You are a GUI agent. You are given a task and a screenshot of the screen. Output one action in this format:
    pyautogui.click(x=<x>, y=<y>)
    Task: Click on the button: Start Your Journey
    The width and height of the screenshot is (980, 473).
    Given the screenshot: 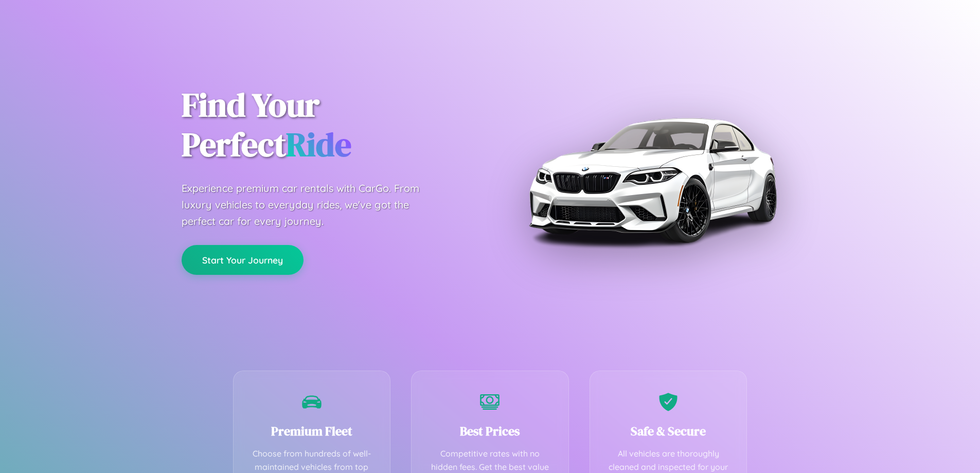 What is the action you would take?
    pyautogui.click(x=242, y=260)
    